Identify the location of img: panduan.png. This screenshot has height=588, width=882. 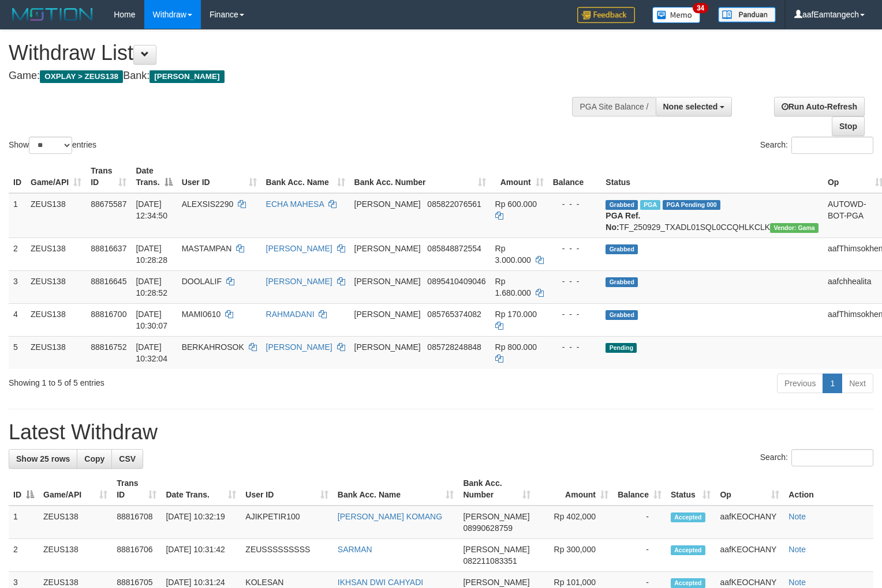
(747, 14).